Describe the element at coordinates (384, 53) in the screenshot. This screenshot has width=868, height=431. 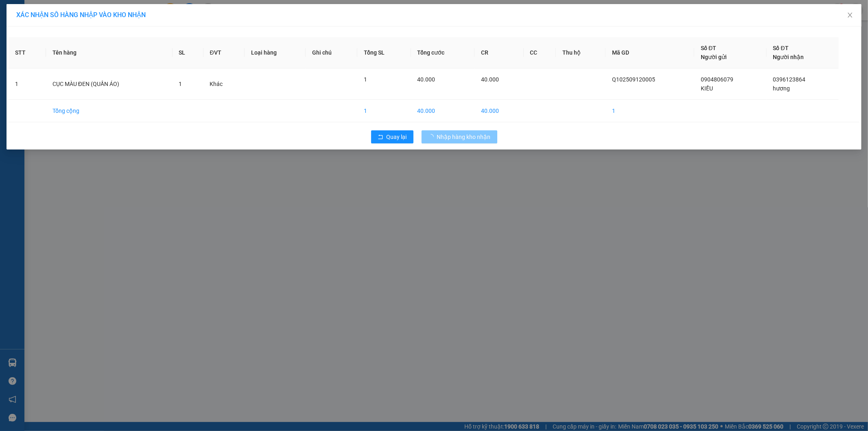
I see `th: Tổng SL` at that location.